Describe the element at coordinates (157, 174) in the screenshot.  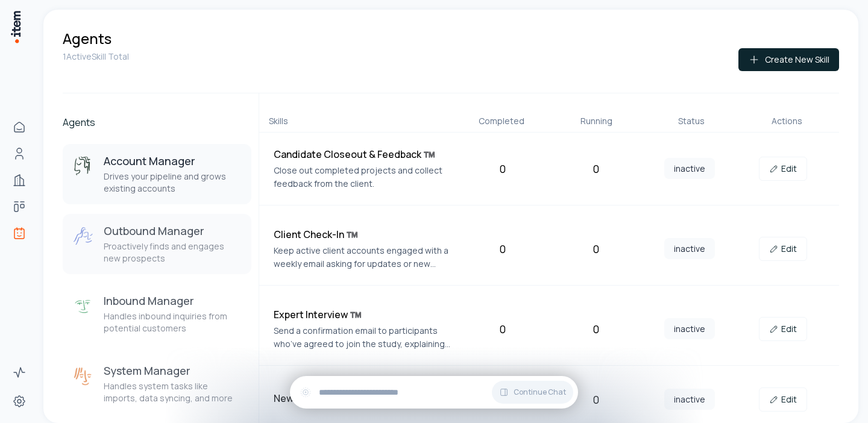
I see `button: Account ManagerAccount ManagerDrives your pipeline and grows existing accounts` at that location.